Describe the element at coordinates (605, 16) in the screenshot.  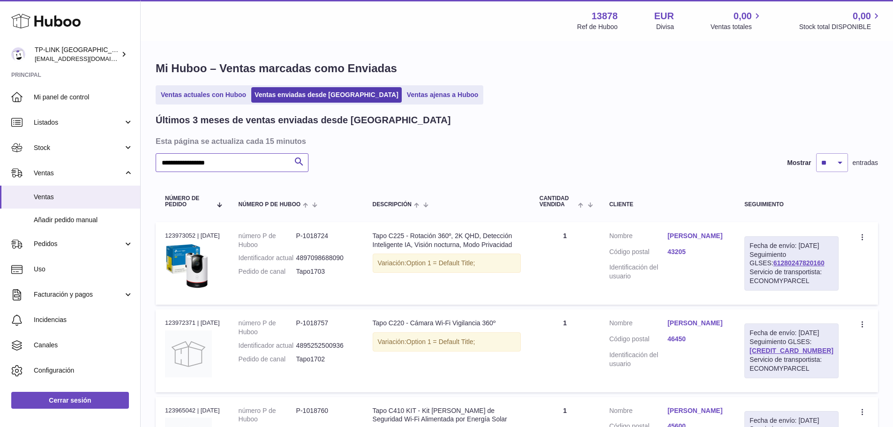
I see `strong: 13878` at that location.